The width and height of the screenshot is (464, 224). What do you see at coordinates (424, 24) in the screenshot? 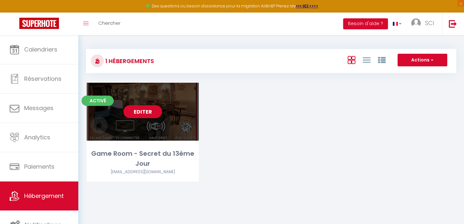
I see `a: ... SCI` at bounding box center [424, 24].